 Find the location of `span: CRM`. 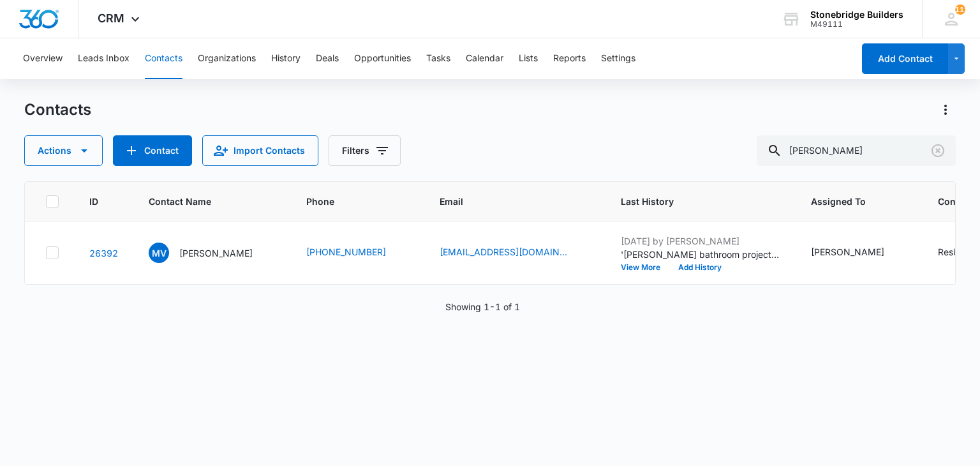

span: CRM is located at coordinates (111, 18).